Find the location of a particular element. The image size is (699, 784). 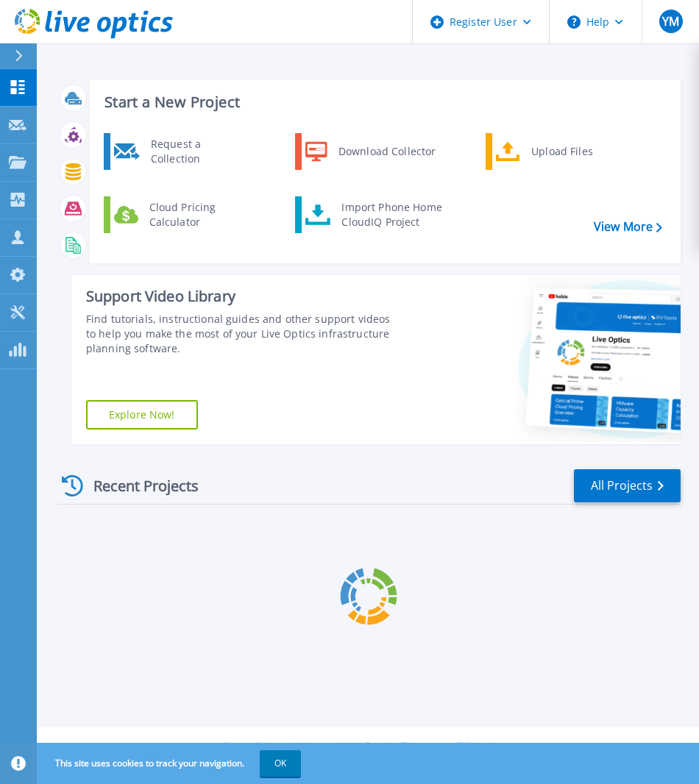

div: Request a Collection is located at coordinates (197, 151).